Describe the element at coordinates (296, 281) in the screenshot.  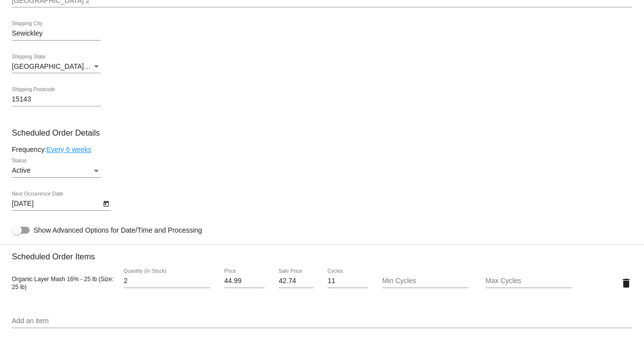
I see `input: Sale Price` at that location.